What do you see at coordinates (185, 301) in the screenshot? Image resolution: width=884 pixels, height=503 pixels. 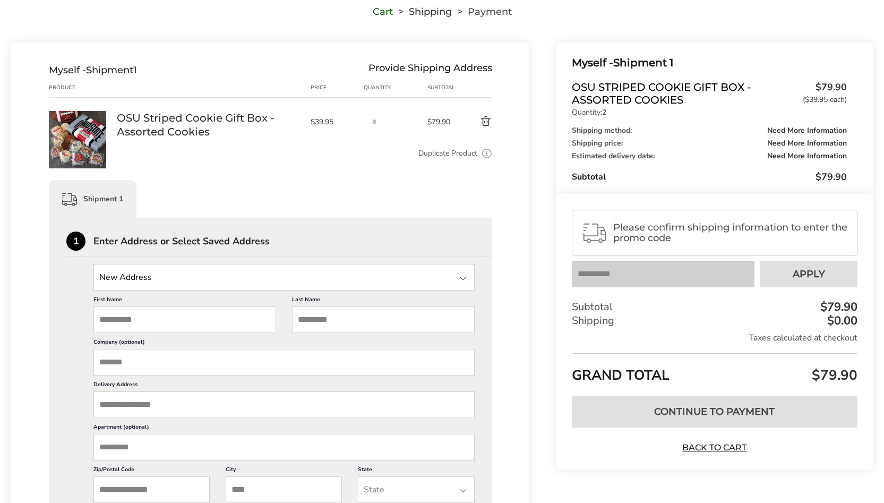 I see `label: First Name` at bounding box center [185, 301].